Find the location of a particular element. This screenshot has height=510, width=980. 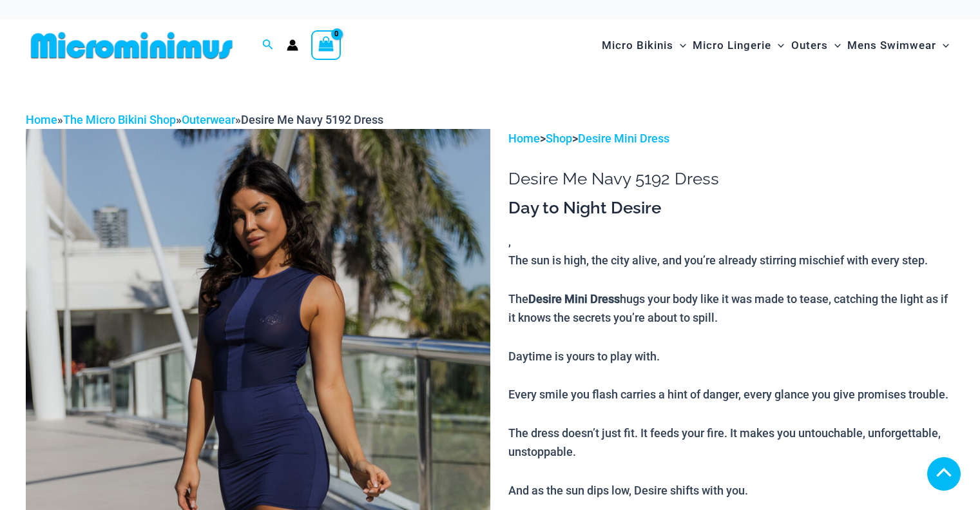

a: Account icon link is located at coordinates (293, 45).